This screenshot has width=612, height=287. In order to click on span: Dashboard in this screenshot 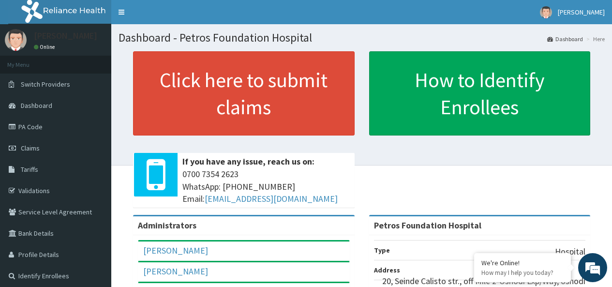, I will do `click(36, 105)`.